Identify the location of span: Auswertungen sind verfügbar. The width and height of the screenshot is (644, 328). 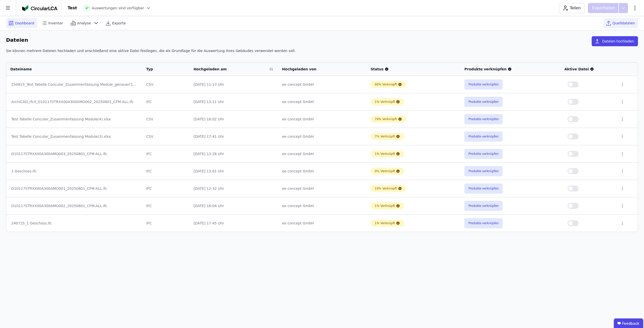
(118, 8).